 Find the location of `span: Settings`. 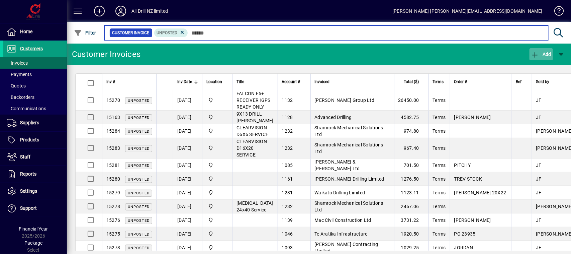

span: Settings is located at coordinates (28, 191).